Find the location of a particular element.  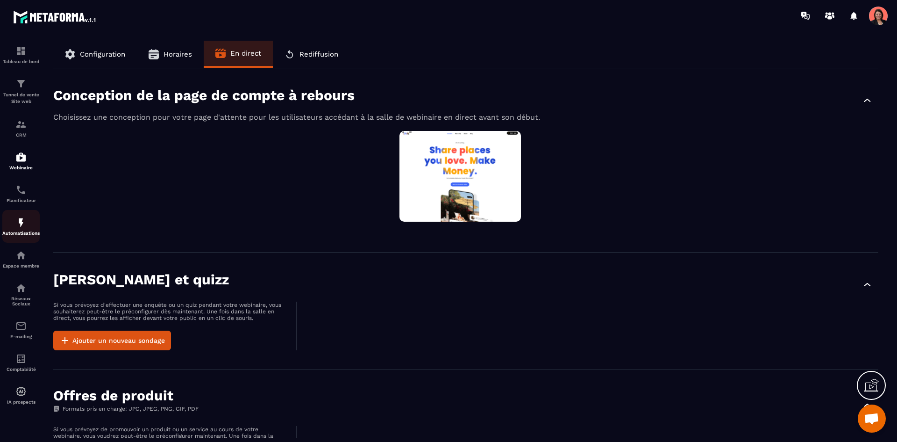

p: Formats pris en charge: JPG, JPEG, PNG, GIF, PDF is located at coordinates (126, 408).